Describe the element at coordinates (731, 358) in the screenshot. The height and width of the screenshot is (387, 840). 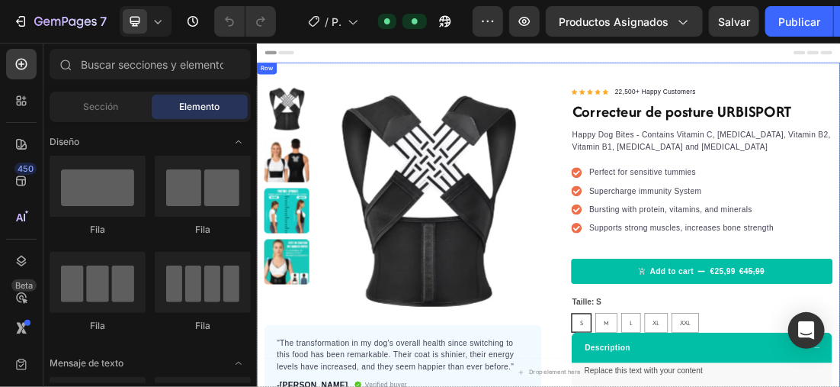
I see `div: €25,99` at that location.